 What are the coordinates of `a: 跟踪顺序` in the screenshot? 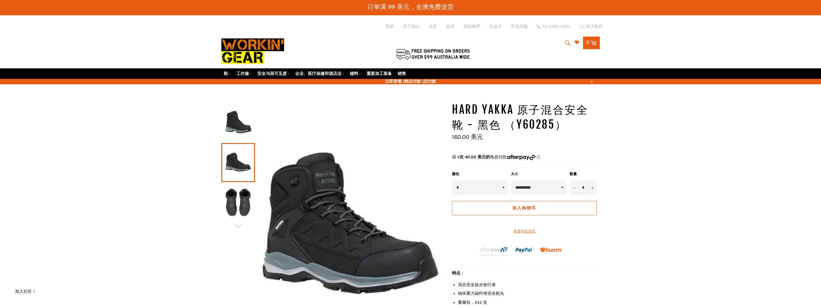 It's located at (472, 26).